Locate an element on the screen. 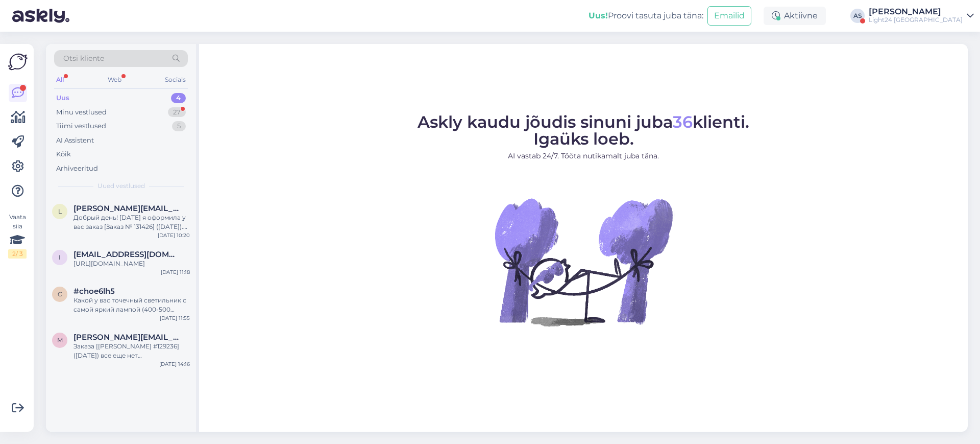  div: Arhiveeritud is located at coordinates (77, 169).